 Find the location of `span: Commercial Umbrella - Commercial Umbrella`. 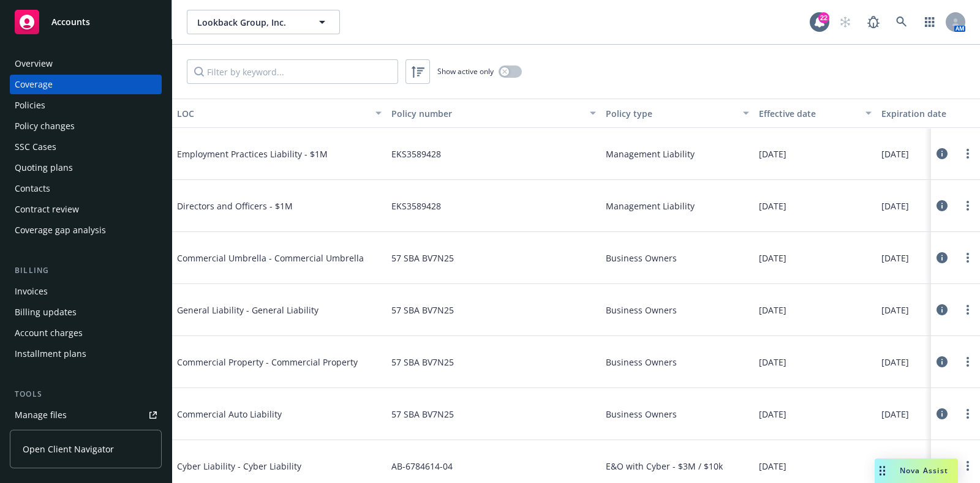

span: Commercial Umbrella - Commercial Umbrella is located at coordinates (270, 258).